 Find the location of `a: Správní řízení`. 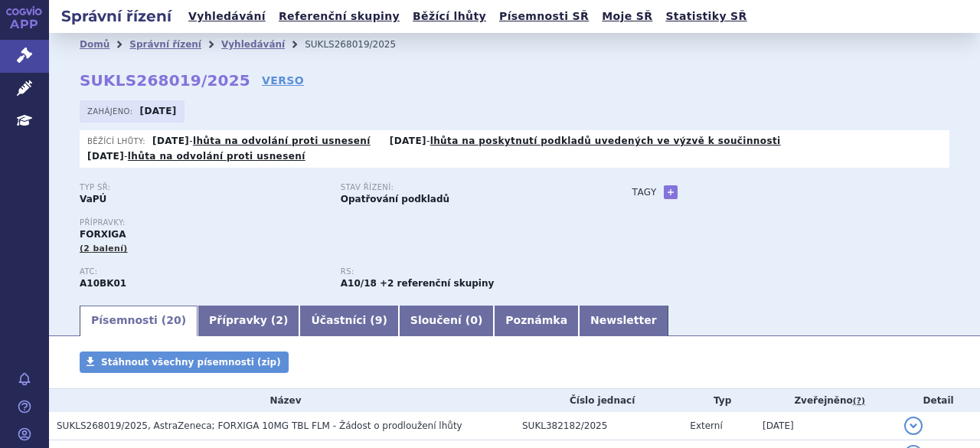

a: Správní řízení is located at coordinates (166, 45).